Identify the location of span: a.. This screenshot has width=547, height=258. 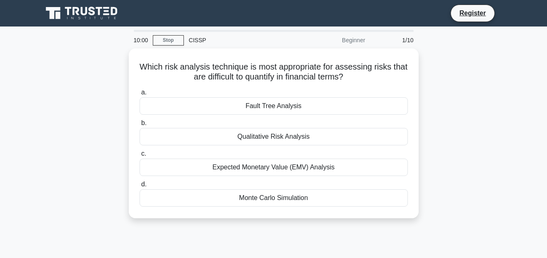
(144, 92).